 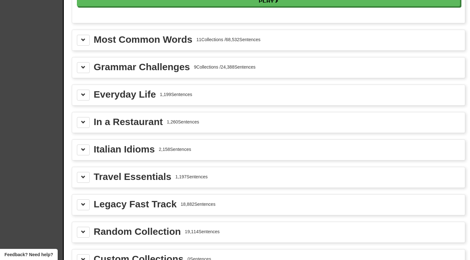 I want to click on div: Legacy Fast Track, so click(x=135, y=204).